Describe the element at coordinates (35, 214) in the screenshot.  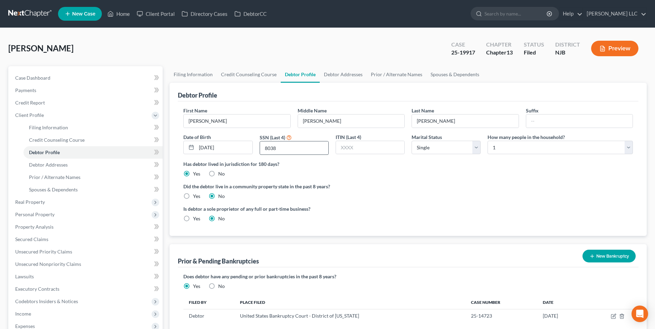
I see `span: Personal Property` at that location.